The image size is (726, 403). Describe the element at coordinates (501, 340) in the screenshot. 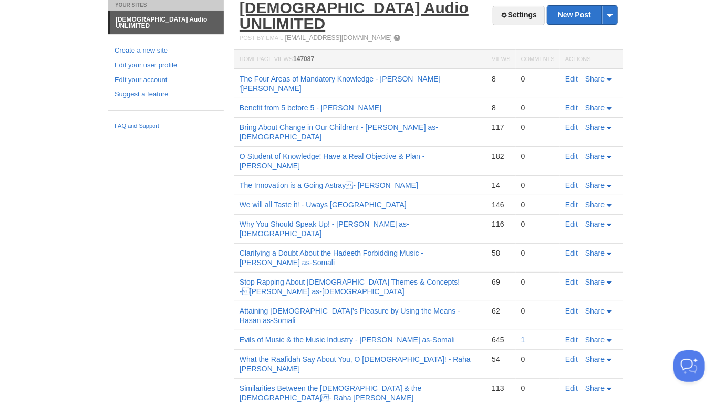

I see `div: 645` at that location.